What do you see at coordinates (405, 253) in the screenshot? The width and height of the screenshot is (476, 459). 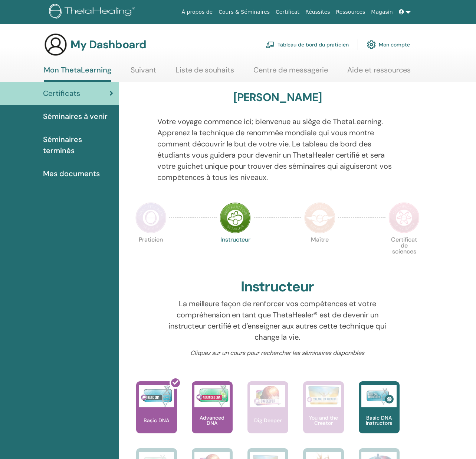 I see `p: Certificat de sciences` at bounding box center [405, 253].